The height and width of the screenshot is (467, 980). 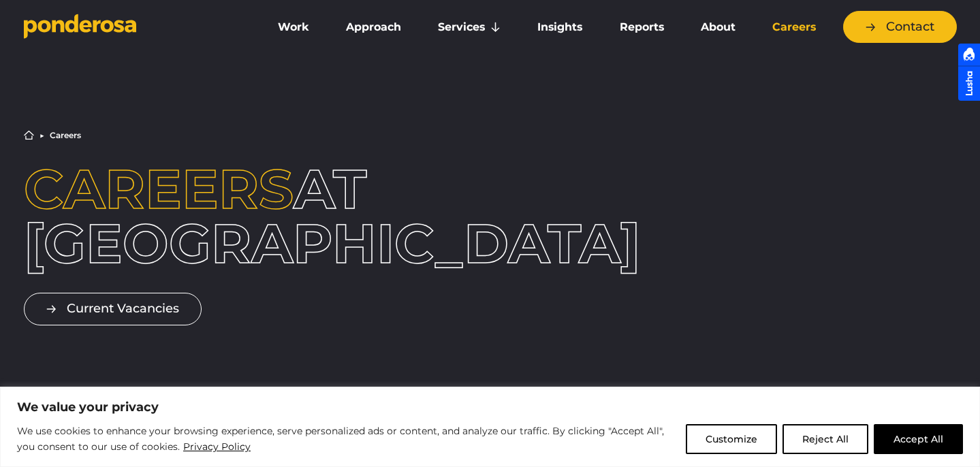 I want to click on a: Services, so click(x=470, y=27).